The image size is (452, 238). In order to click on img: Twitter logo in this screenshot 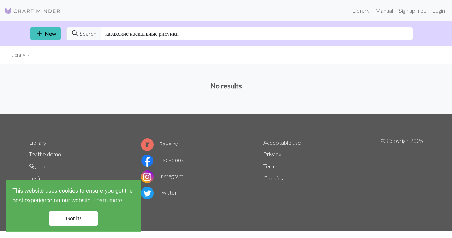, I will do `click(147, 193)`.